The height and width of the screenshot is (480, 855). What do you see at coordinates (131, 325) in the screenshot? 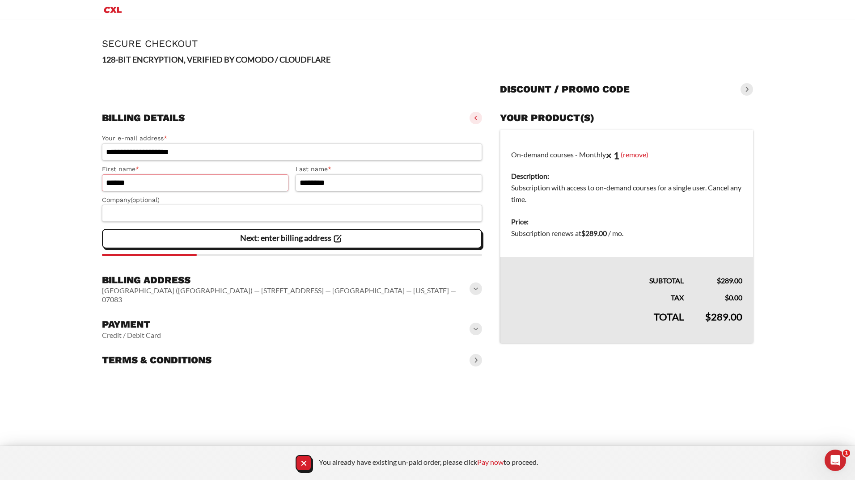
I see `h3: Payment` at bounding box center [131, 325].